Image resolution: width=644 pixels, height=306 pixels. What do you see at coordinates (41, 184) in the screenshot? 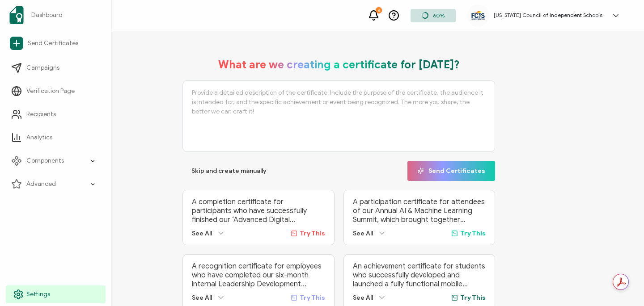
I see `span: Advanced` at bounding box center [41, 184].